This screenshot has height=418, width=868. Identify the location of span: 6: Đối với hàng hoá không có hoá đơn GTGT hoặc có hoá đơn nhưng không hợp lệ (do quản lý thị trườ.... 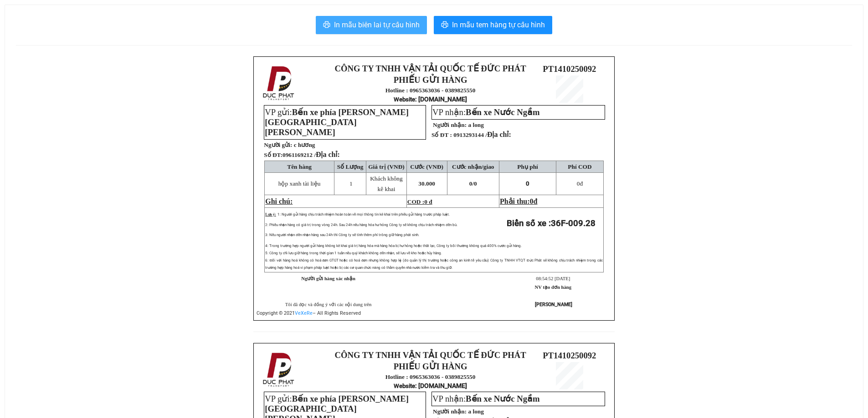
(434, 264).